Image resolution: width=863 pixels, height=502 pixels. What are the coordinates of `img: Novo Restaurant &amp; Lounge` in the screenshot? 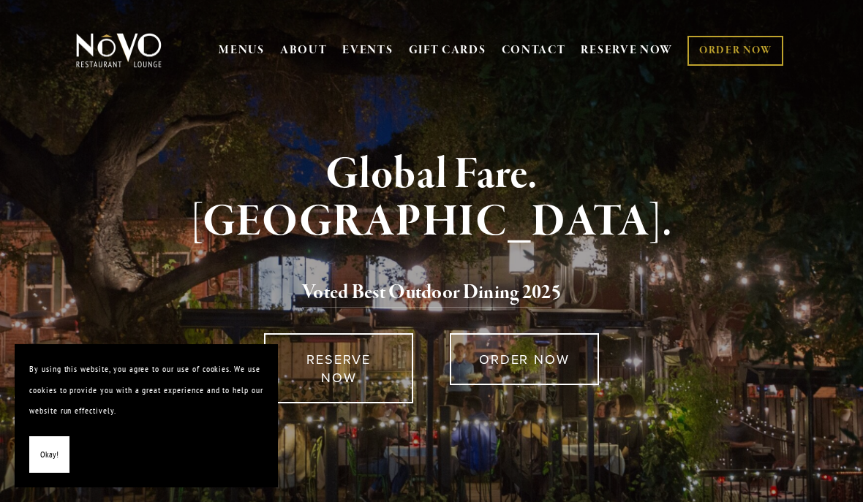 It's located at (118, 50).